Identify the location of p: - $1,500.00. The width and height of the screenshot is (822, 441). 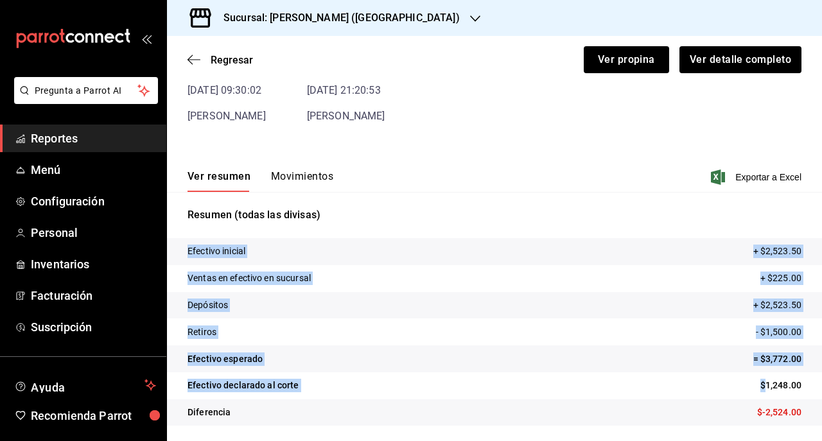
(778, 332).